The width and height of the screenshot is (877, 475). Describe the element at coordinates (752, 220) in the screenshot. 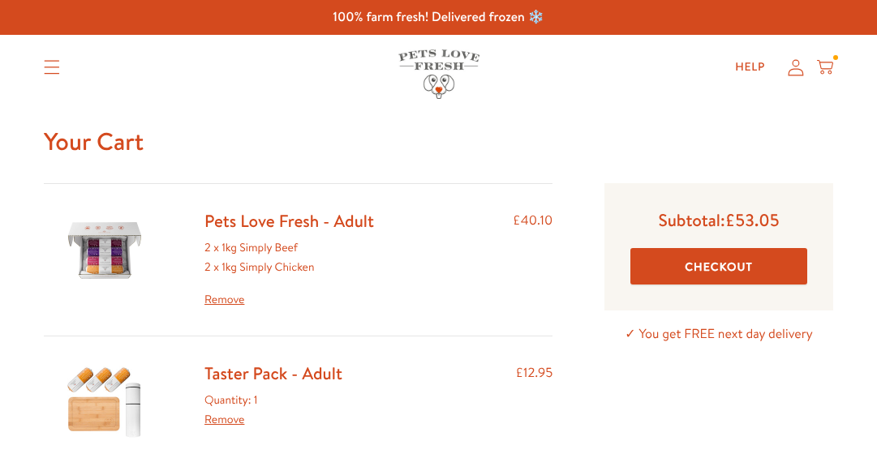

I see `span: £53.05` at that location.